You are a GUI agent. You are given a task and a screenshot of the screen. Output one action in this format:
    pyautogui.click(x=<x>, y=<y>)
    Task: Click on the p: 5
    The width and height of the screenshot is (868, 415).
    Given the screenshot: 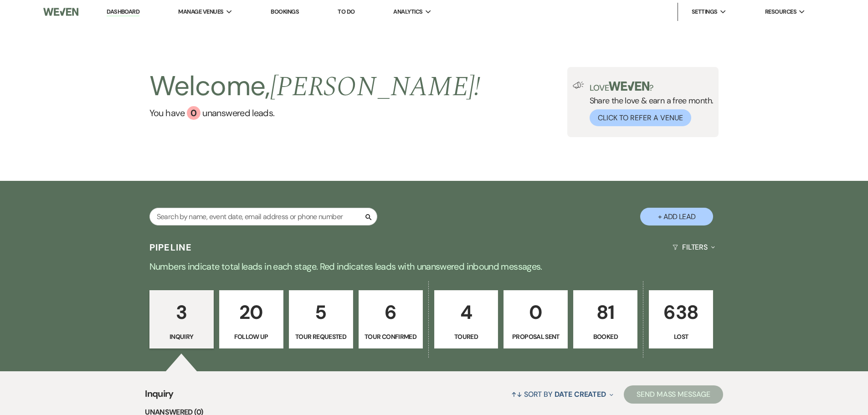 What is the action you would take?
    pyautogui.click(x=321, y=312)
    